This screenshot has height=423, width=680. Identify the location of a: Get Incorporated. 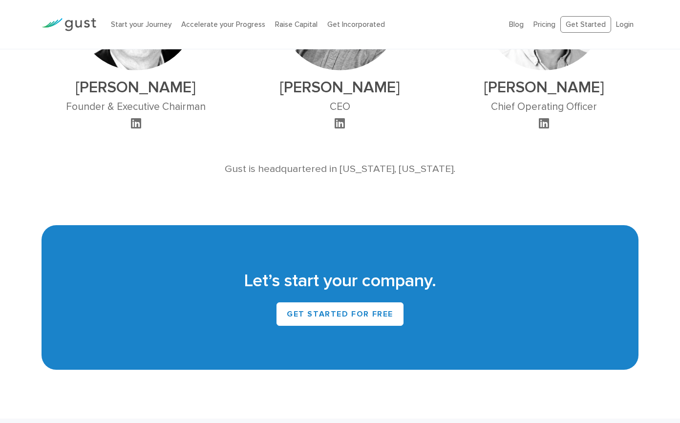
(356, 24).